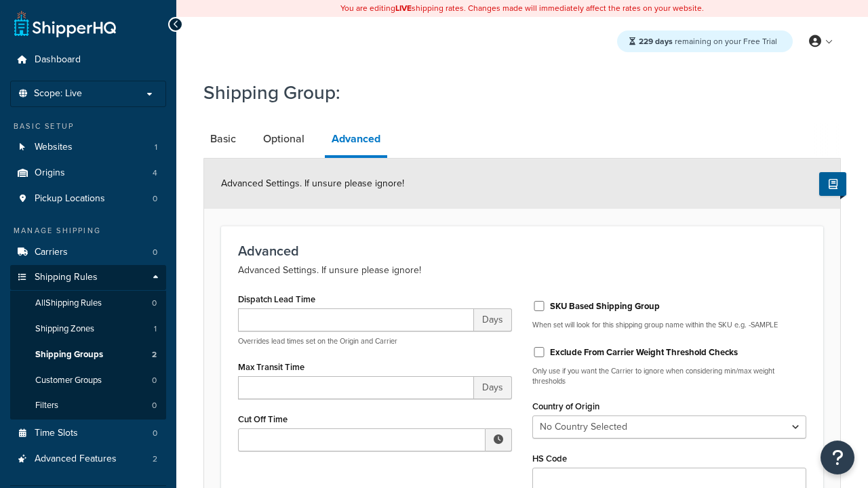 The height and width of the screenshot is (488, 868). Describe the element at coordinates (88, 252) in the screenshot. I see `li: Carriers` at that location.